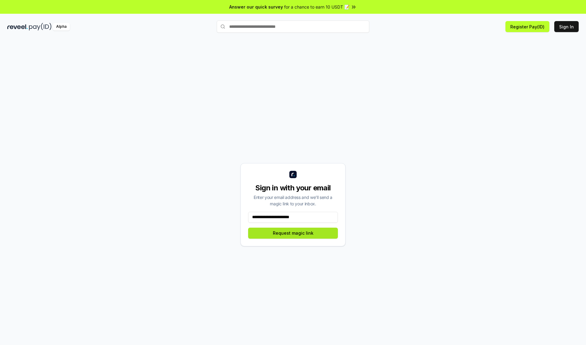 The image size is (586, 345). Describe the element at coordinates (256, 7) in the screenshot. I see `span: Answer our quick survey` at that location.